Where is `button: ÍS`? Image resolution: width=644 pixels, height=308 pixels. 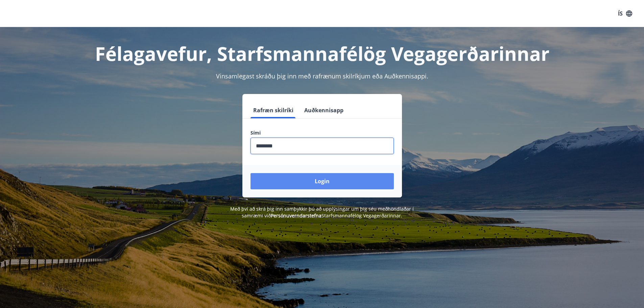
button: ÍS is located at coordinates (625, 14).